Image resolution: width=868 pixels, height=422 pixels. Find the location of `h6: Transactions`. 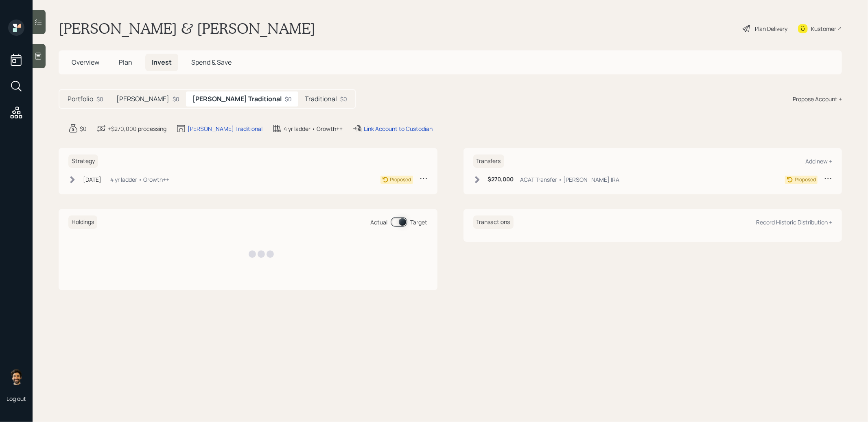

h6: Transactions is located at coordinates (494, 222).